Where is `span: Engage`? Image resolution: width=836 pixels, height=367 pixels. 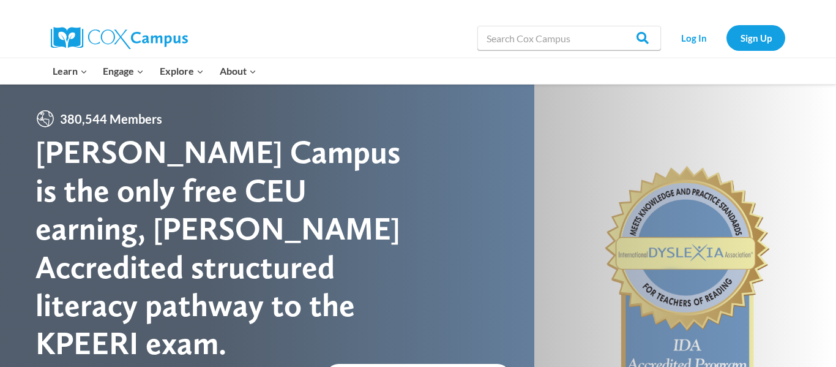 span: Engage is located at coordinates (123, 71).